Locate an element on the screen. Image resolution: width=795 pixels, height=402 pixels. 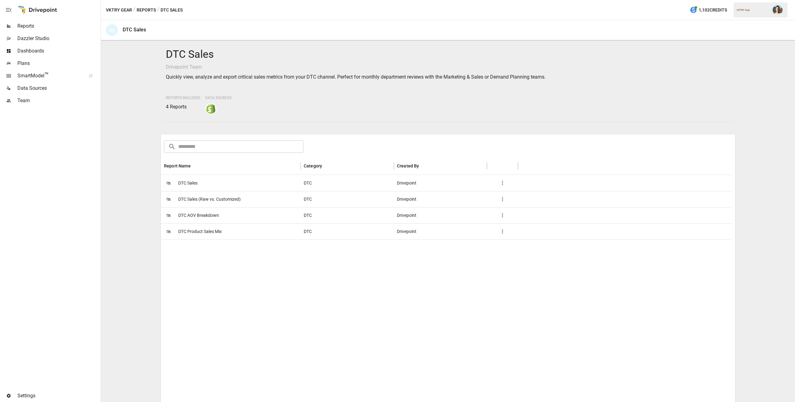
img: shopify is located at coordinates (211, 109).